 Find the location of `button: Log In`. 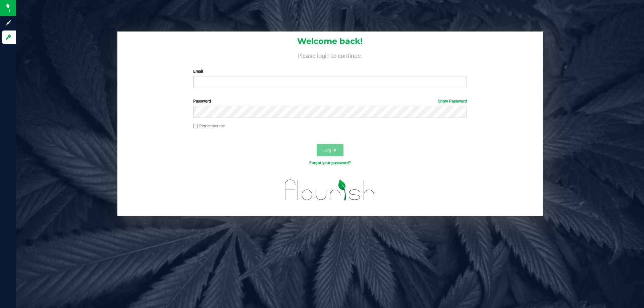

button: Log In is located at coordinates (330, 150).